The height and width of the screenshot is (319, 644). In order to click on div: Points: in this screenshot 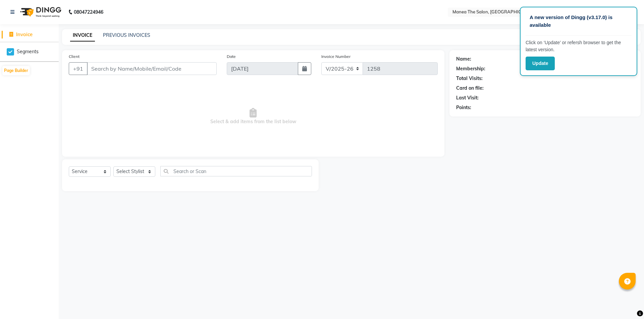, I will do `click(464, 107)`.